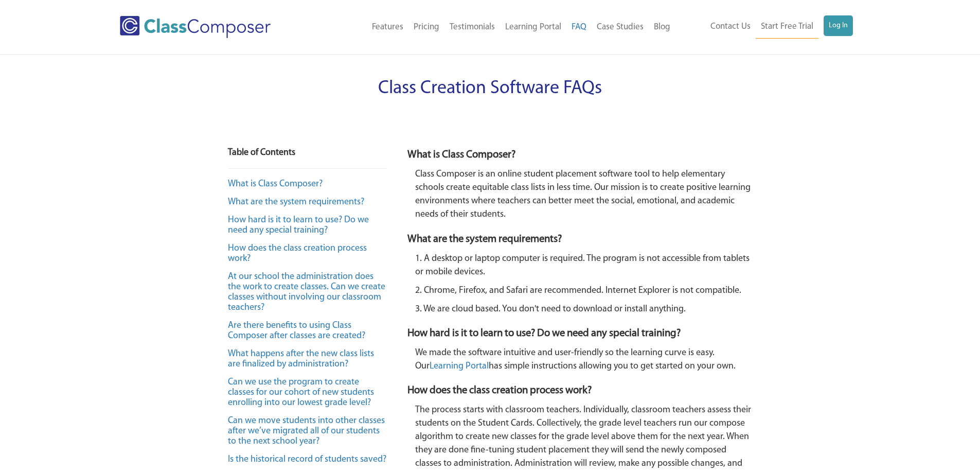 This screenshot has height=473, width=980. Describe the element at coordinates (583, 309) in the screenshot. I see `p: 3. We are cloud based. You don't need to download or install anything.` at that location.